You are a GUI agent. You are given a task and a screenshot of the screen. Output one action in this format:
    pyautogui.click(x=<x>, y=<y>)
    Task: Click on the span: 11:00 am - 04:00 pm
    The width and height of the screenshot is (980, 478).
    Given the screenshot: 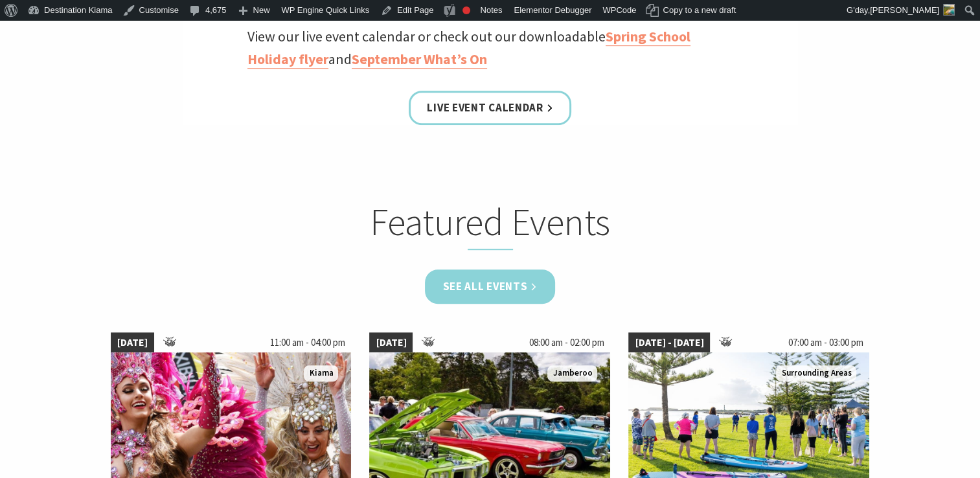 What is the action you would take?
    pyautogui.click(x=307, y=343)
    